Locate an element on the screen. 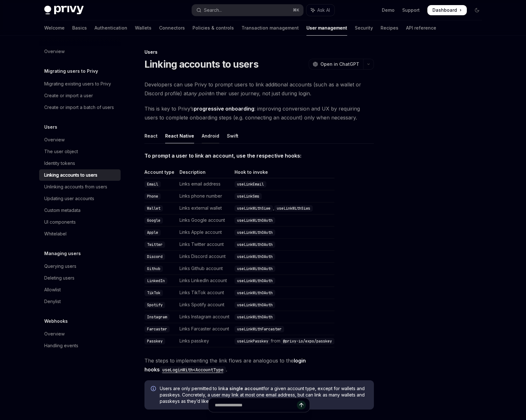 This screenshot has width=526, height=420. td: Links email address is located at coordinates (204, 184).